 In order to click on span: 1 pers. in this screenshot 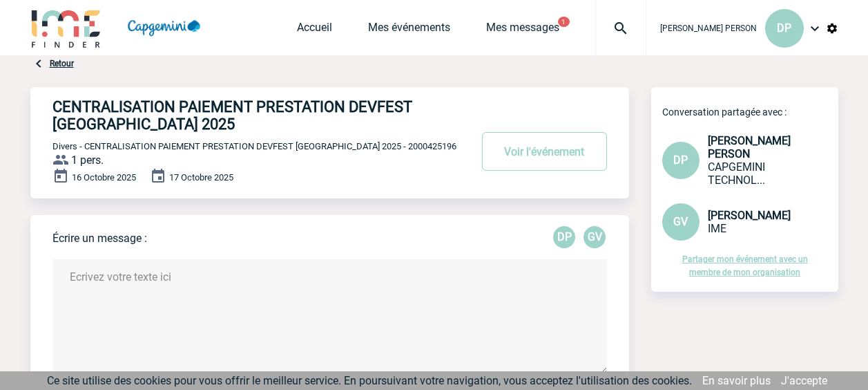, I will do `click(87, 160)`.